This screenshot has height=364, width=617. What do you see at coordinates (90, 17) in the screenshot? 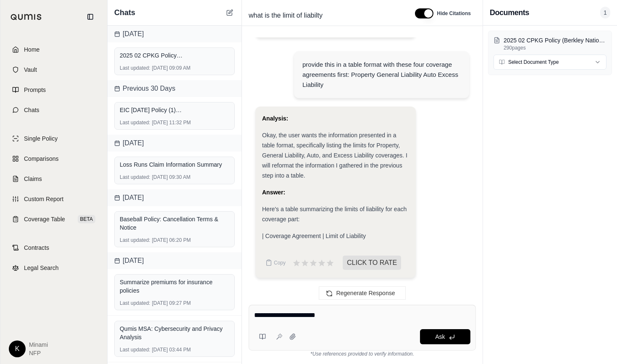
I see `button: Collapse sidebar` at bounding box center [90, 17].